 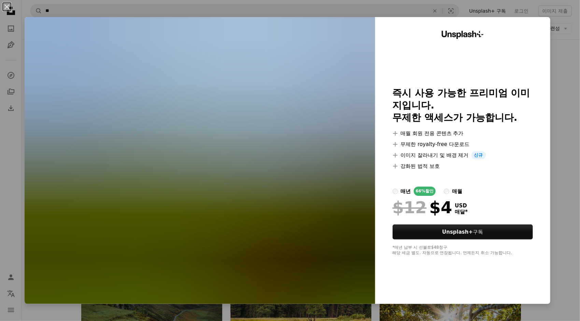 What do you see at coordinates (462, 144) in the screenshot?
I see `li: 무제한 royalty-free 다운로드` at bounding box center [462, 144].